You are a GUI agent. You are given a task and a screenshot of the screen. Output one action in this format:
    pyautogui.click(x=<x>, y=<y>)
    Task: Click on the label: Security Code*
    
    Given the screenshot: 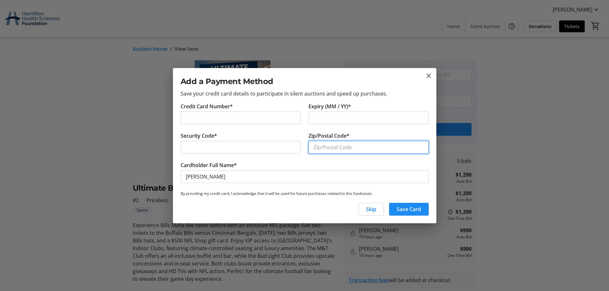 What is the action you would take?
    pyautogui.click(x=199, y=136)
    